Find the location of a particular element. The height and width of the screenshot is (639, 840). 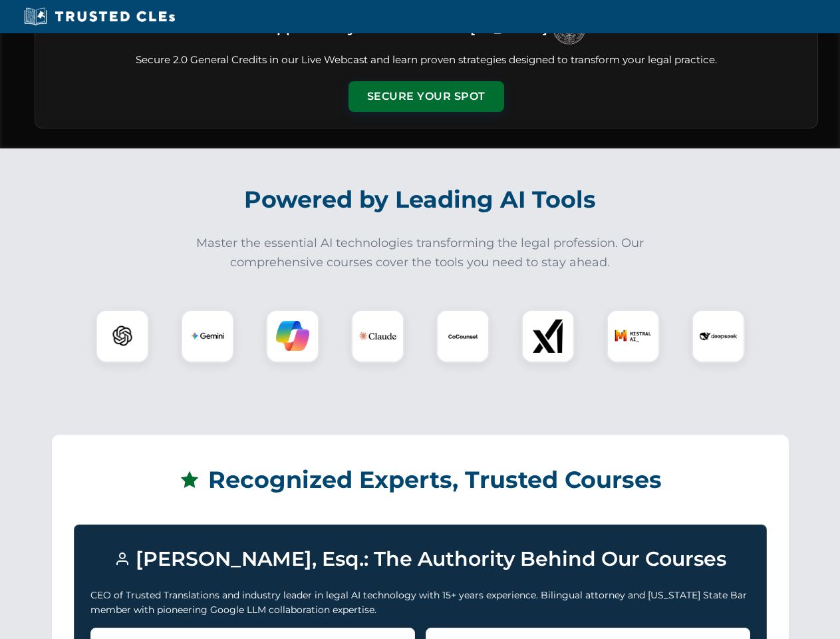

img: Claude Logo is located at coordinates (378, 336).